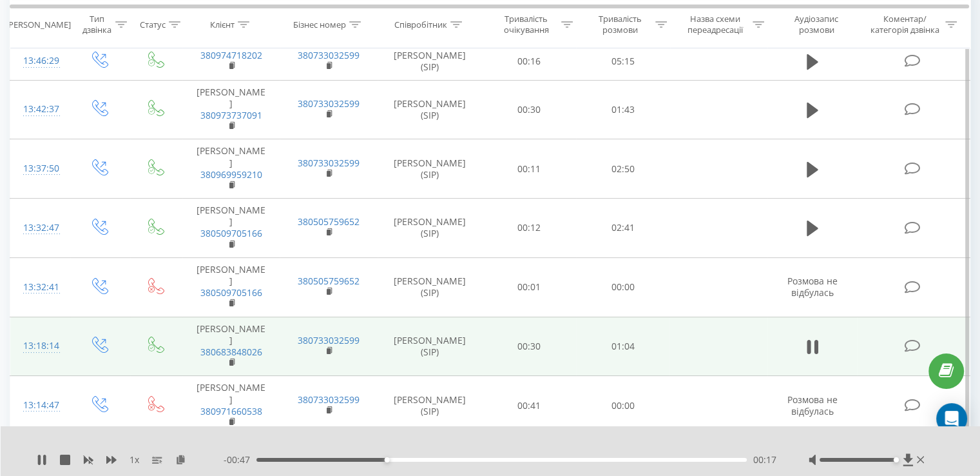 This screenshot has width=980, height=476. Describe the element at coordinates (529, 405) in the screenshot. I see `td: 00:41` at that location.